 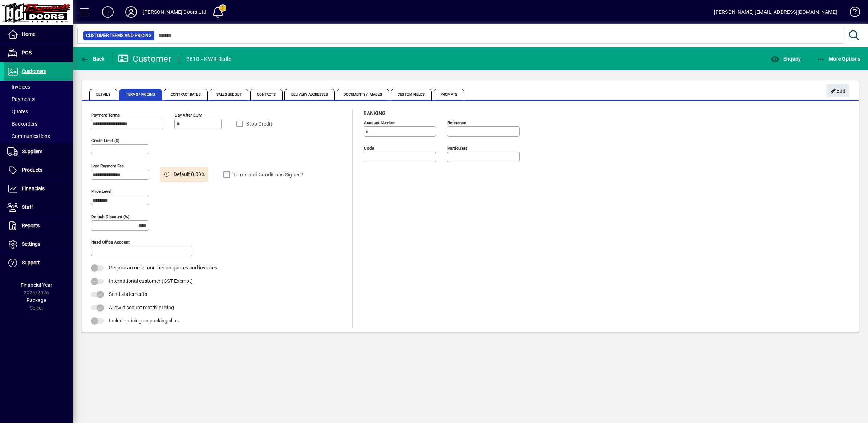 What do you see at coordinates (838, 91) in the screenshot?
I see `span: Edit` at bounding box center [838, 91].